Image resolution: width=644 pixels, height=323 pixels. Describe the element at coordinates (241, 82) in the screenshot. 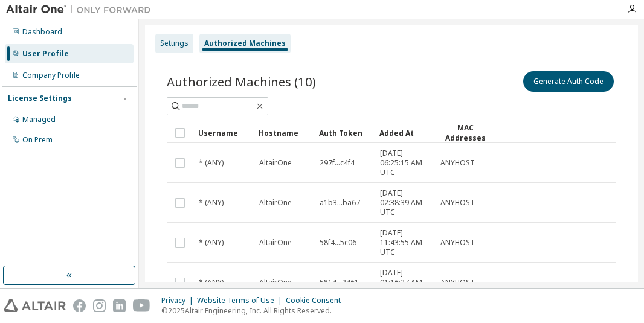

I see `span: Authorized Machines (10)` at that location.